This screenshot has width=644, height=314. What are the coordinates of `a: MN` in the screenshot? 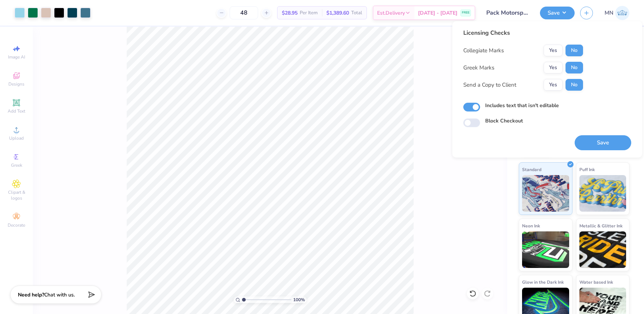 It's located at (617, 13).